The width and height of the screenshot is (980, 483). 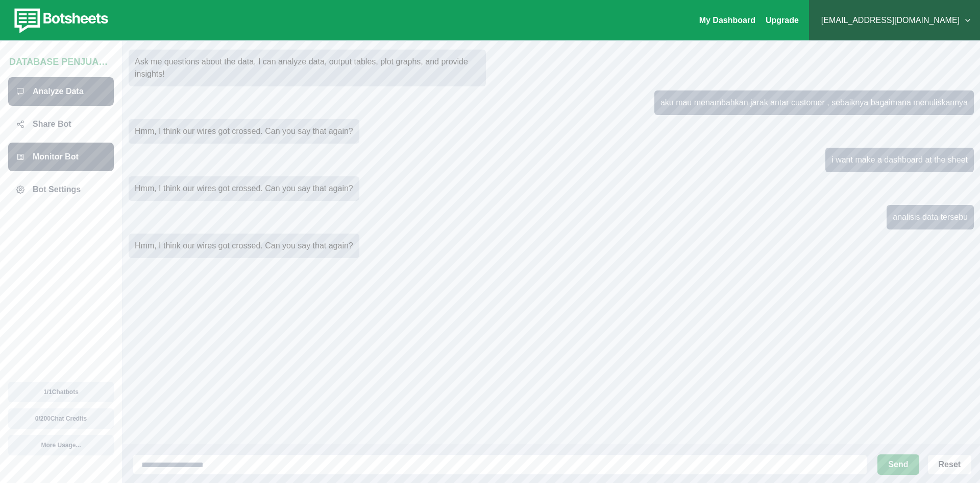 I want to click on p: Analyze Data, so click(x=58, y=91).